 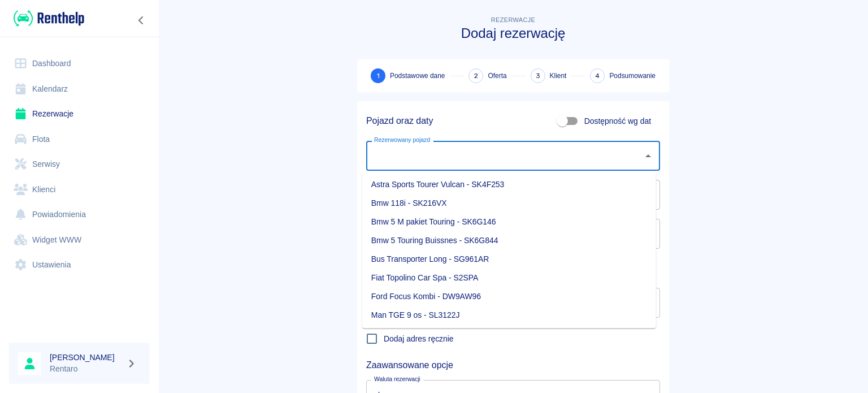 What do you see at coordinates (80, 114) in the screenshot?
I see `a: Rezerwacje` at bounding box center [80, 114].